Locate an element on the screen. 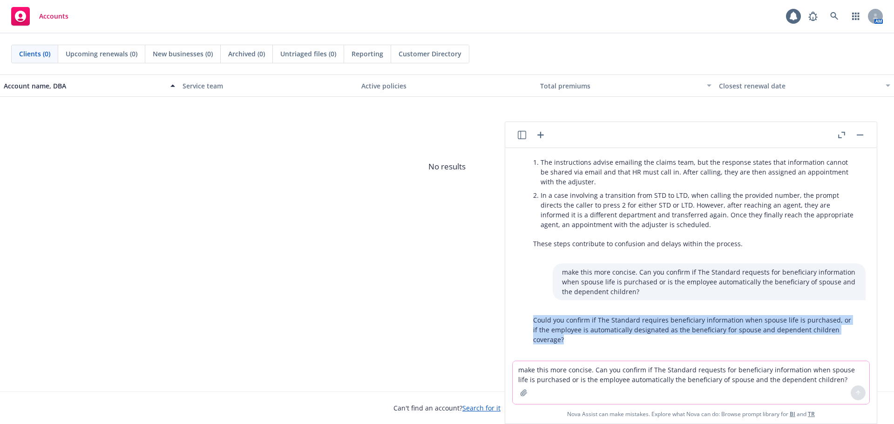 The height and width of the screenshot is (424, 894). li: The instructions advise emailing the claims team, but the response states that information cannot... is located at coordinates (698, 172).